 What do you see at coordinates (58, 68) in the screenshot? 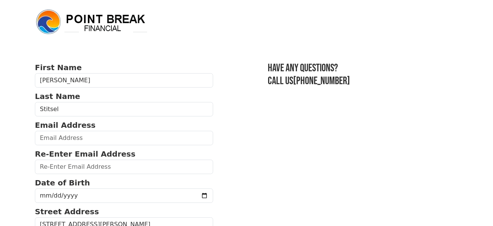
I see `strong: First Name` at bounding box center [58, 68].